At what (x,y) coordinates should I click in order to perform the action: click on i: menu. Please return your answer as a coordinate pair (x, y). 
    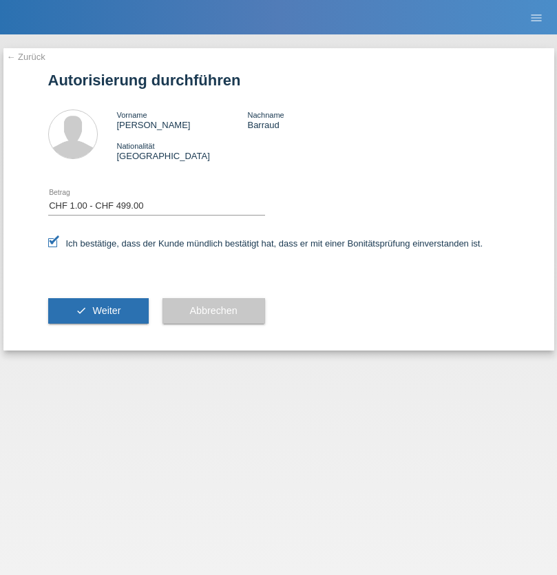
    Looking at the image, I should click on (536, 18).